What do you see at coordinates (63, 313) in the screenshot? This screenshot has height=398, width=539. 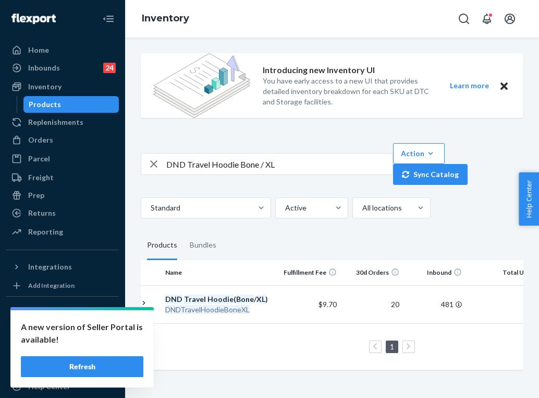 I see `button: Fast Tags` at bounding box center [63, 313].